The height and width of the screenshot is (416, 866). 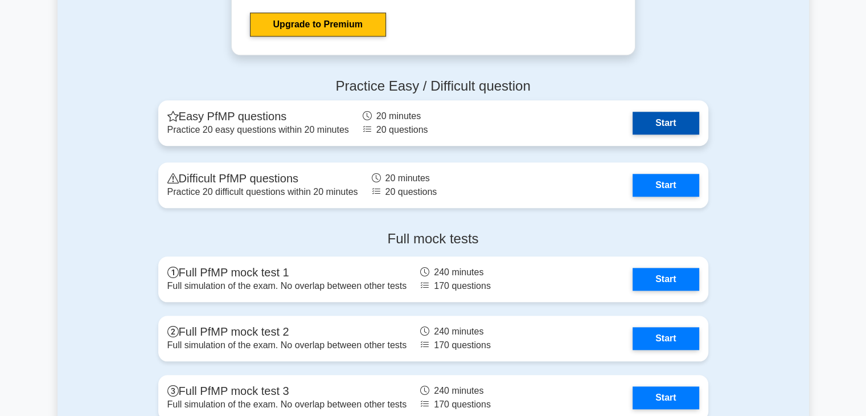 What do you see at coordinates (433, 238) in the screenshot?
I see `h4: Full mock tests` at bounding box center [433, 238].